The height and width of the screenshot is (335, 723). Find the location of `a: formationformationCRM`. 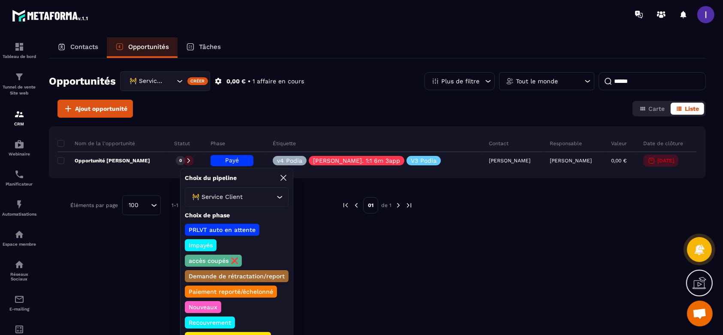

a: formationformationCRM is located at coordinates (19, 118).